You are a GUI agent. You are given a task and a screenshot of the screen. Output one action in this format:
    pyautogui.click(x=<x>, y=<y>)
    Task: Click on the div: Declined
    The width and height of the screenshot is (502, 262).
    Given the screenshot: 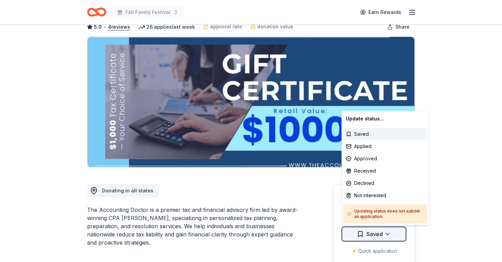 What is the action you would take?
    pyautogui.click(x=385, y=183)
    